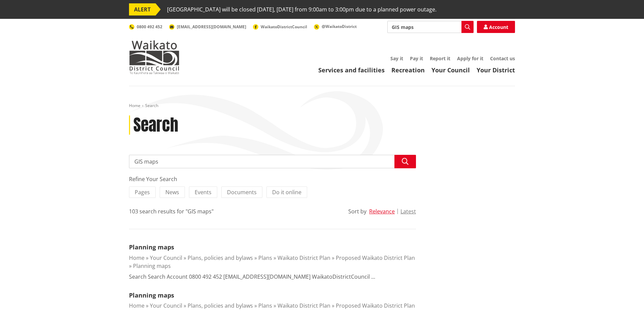 Image resolution: width=644 pixels, height=311 pixels. Describe the element at coordinates (416, 58) in the screenshot. I see `a: Pay it` at that location.